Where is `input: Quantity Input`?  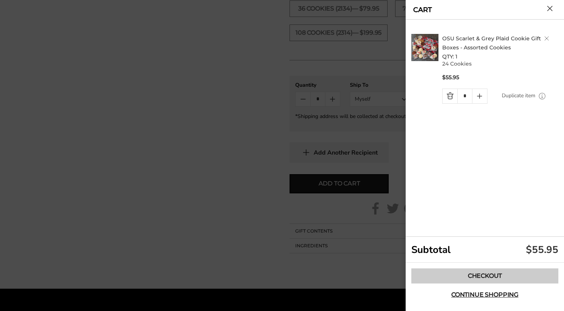 input: Quantity Input is located at coordinates (464, 96).